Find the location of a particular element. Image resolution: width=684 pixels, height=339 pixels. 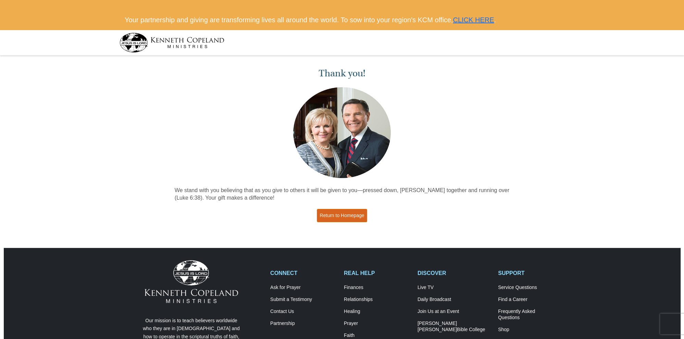

h2: DISCOVER is located at coordinates (454, 273).